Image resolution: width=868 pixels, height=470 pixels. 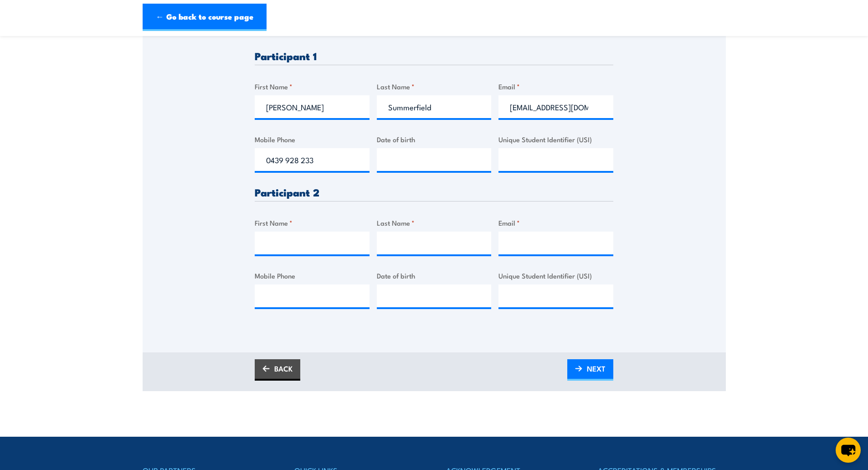 What do you see at coordinates (277, 370) in the screenshot?
I see `a: BACK` at bounding box center [277, 370].